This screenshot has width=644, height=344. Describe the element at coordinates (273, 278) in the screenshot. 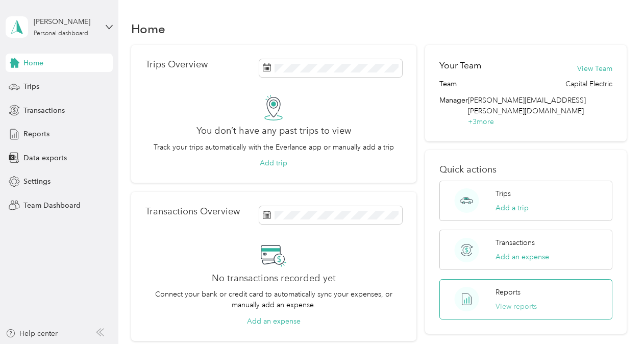

I see `h2: No transactions recorded yet` at that location.